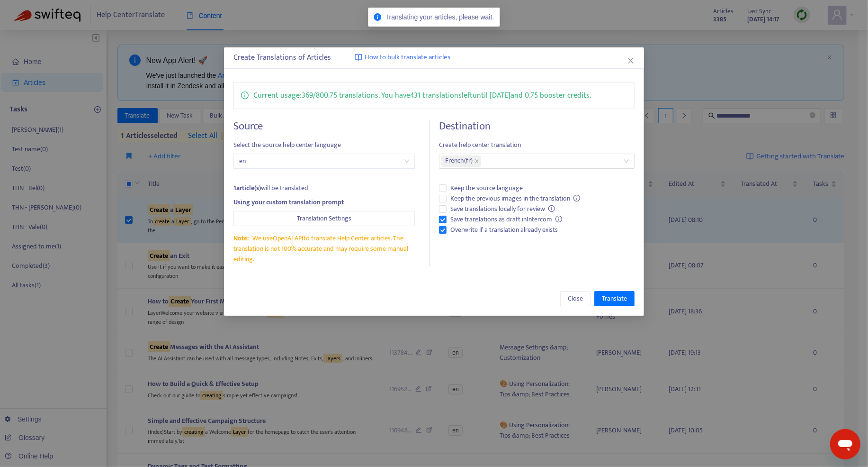 This screenshot has height=467, width=868. What do you see at coordinates (434, 58) in the screenshot?
I see `div: Create Translations of Articles` at bounding box center [434, 58].